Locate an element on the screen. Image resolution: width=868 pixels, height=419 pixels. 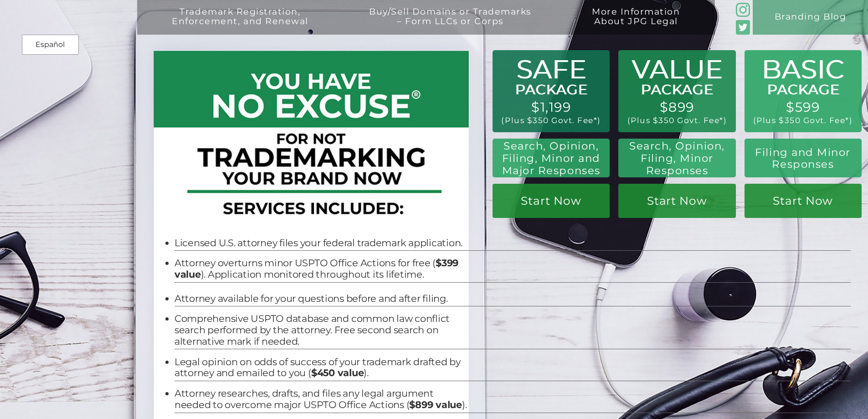
li: Attorney available for your questions before and after filing. is located at coordinates (321, 299).